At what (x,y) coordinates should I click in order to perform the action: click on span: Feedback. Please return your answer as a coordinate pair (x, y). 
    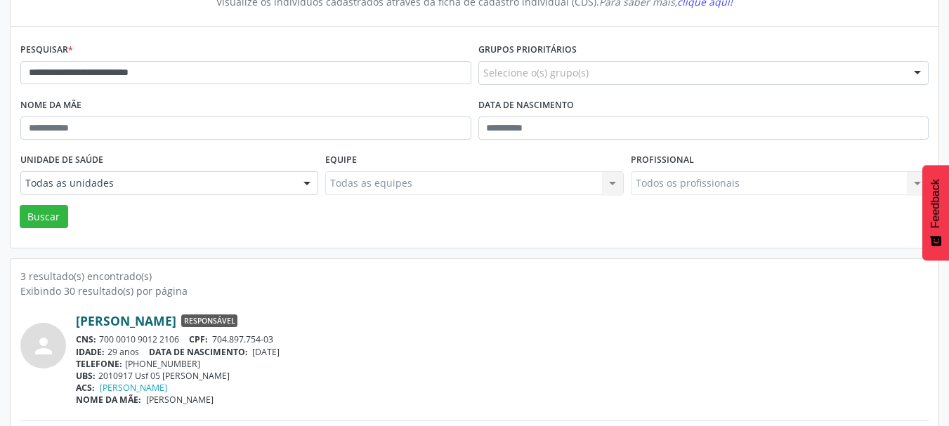
    Looking at the image, I should click on (935, 204).